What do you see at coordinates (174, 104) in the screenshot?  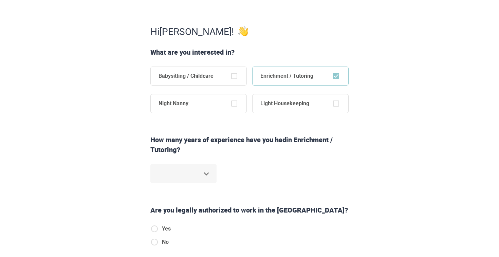 I see `span: Night Nanny` at bounding box center [174, 104].